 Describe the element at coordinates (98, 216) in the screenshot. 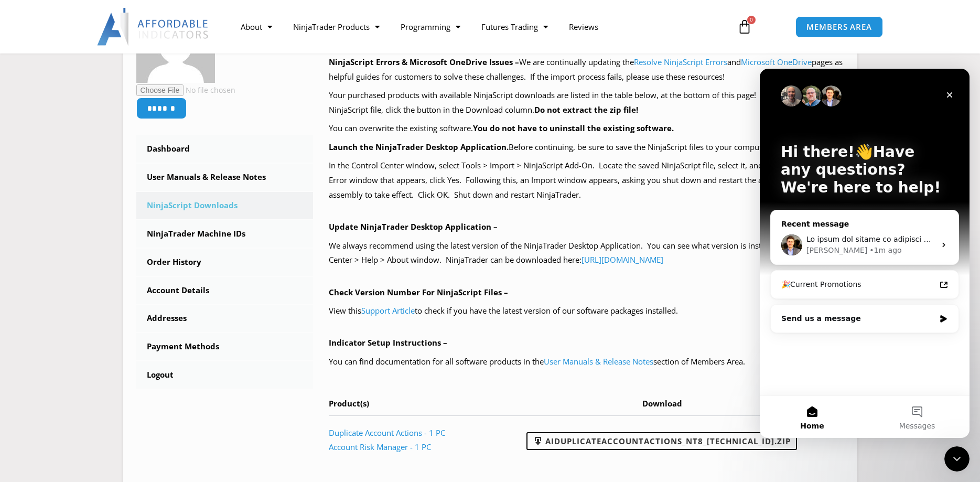

I see `div: 🎉Current Promotions` at that location.